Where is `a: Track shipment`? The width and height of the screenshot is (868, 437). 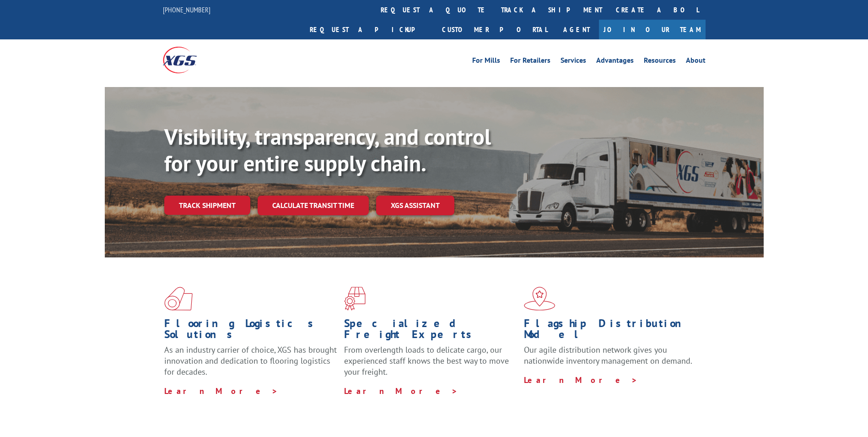
a: Track shipment is located at coordinates (207, 205).